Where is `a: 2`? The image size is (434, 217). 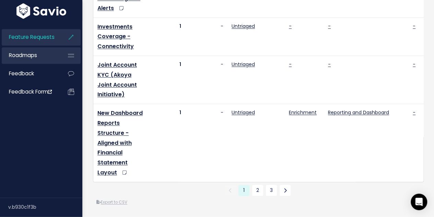
a: 2 is located at coordinates (258, 190).